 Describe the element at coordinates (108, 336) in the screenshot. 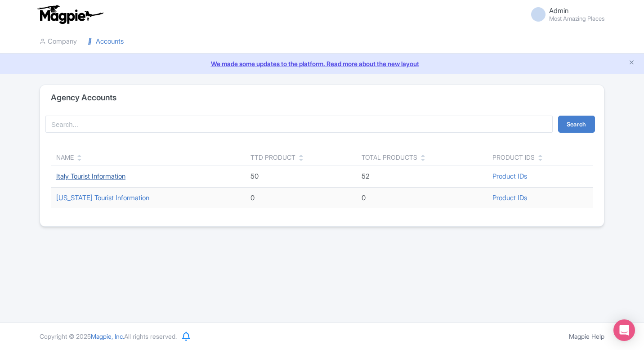

I see `div: Copyright © 2025 All rights reserved.` at that location.